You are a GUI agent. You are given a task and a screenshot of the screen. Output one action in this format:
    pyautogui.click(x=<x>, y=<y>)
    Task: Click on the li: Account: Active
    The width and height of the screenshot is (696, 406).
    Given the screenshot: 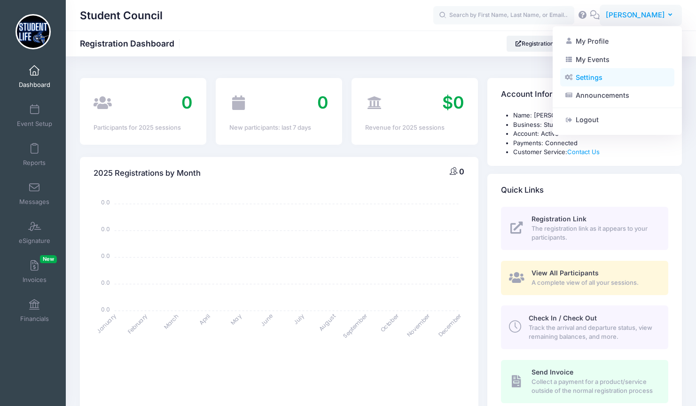 What is the action you would take?
    pyautogui.click(x=590, y=134)
    